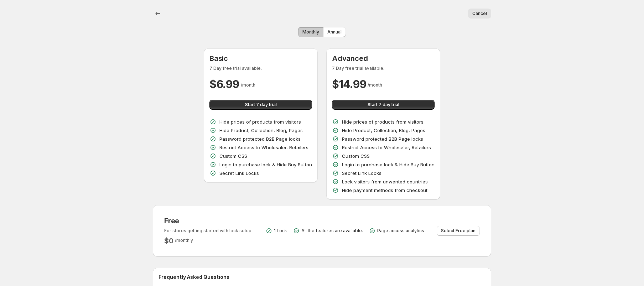  What do you see at coordinates (158, 13) in the screenshot?
I see `button: back` at bounding box center [158, 13].